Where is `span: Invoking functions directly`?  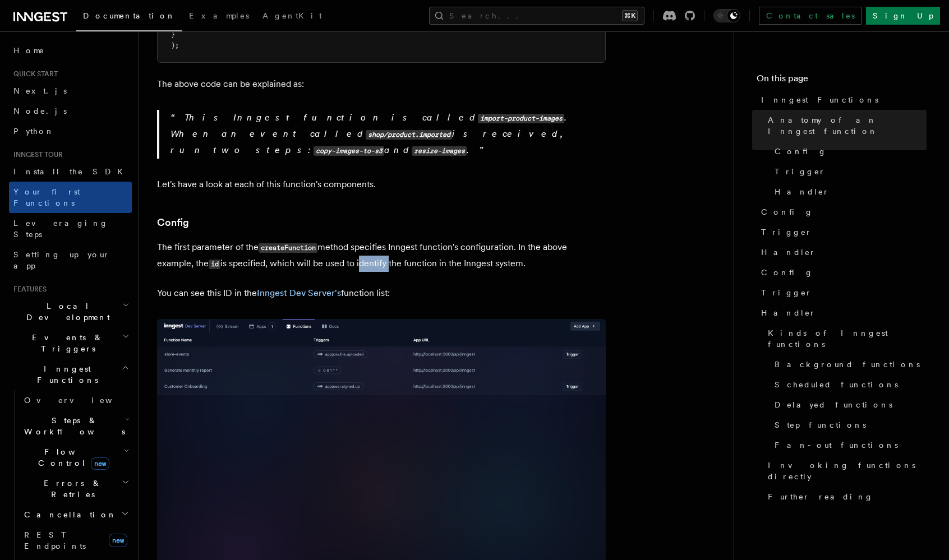 span: Invoking functions directly is located at coordinates (847, 471).